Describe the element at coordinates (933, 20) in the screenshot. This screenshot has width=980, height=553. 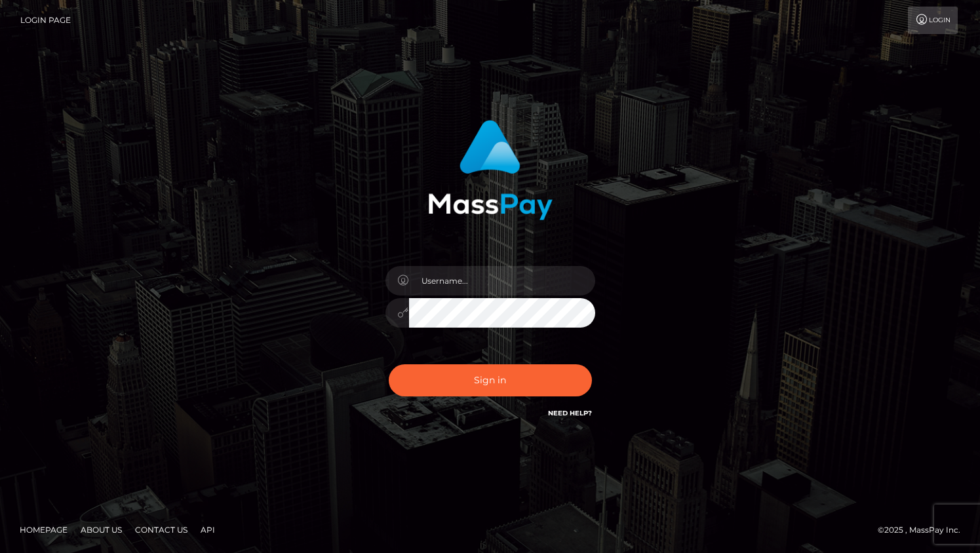
I see `a: Login` at that location.